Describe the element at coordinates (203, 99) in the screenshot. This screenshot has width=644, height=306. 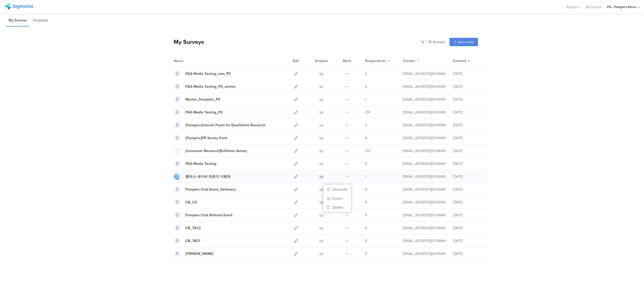
I see `div: Master_Template_PII` at that location.